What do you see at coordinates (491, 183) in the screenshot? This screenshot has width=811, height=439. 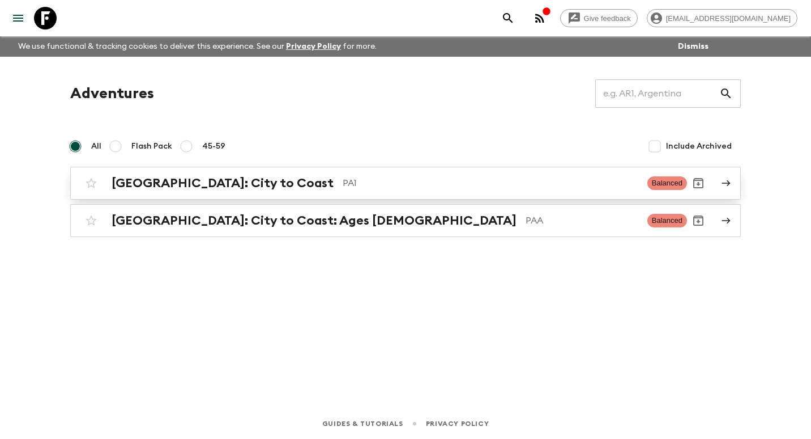 I see `p: PA1` at bounding box center [491, 183].